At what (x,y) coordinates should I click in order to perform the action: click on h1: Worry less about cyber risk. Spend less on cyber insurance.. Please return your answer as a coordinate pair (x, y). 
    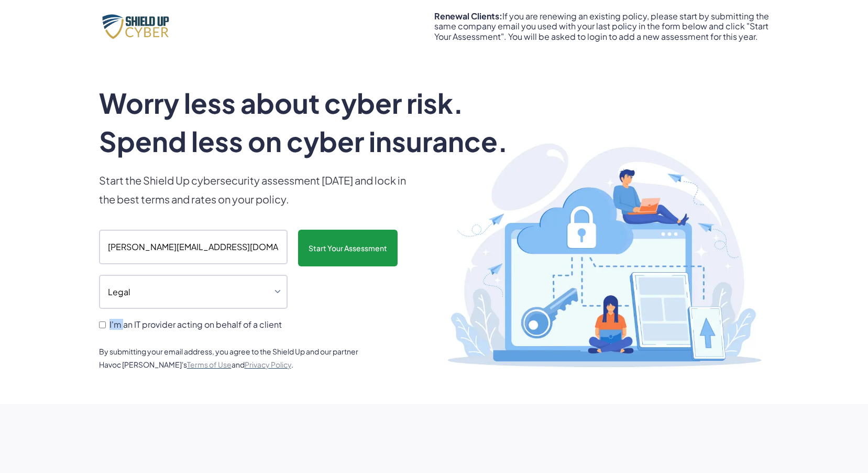
    Looking at the image, I should click on (317, 122).